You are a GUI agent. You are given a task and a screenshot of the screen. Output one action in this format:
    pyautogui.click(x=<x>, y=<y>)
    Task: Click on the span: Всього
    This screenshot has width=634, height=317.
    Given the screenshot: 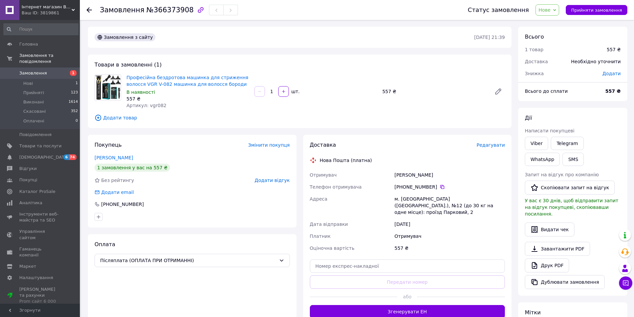 What is the action you would take?
    pyautogui.click(x=534, y=37)
    